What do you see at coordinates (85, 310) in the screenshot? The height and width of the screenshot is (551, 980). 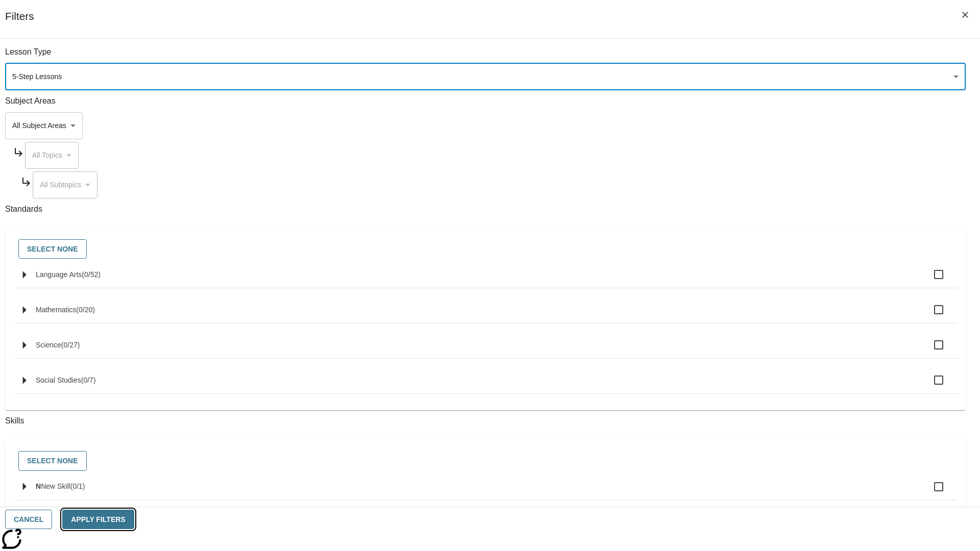 I see `span: 0 standards selected/20 standards in group` at bounding box center [85, 310].